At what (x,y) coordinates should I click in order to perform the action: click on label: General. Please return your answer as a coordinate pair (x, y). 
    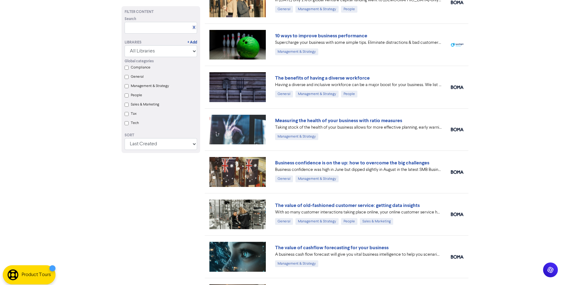
    Looking at the image, I should click on (137, 77).